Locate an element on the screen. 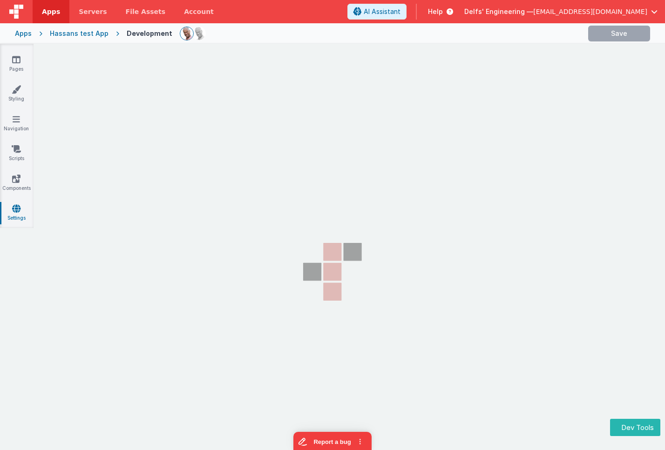  span: More options is located at coordinates (67, 10).